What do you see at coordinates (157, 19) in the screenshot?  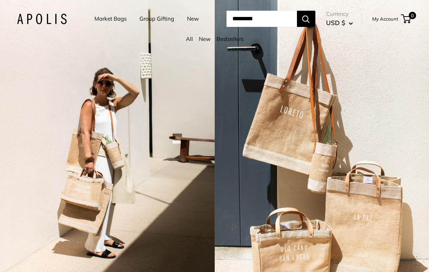 I see `a: Group Gifting` at bounding box center [157, 19].